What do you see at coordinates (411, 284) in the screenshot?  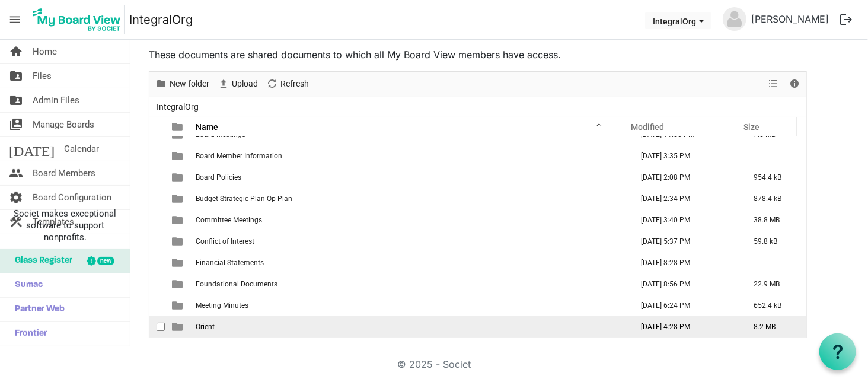 I see `td: Foundational Documents is template cell column header Name` at bounding box center [411, 284].